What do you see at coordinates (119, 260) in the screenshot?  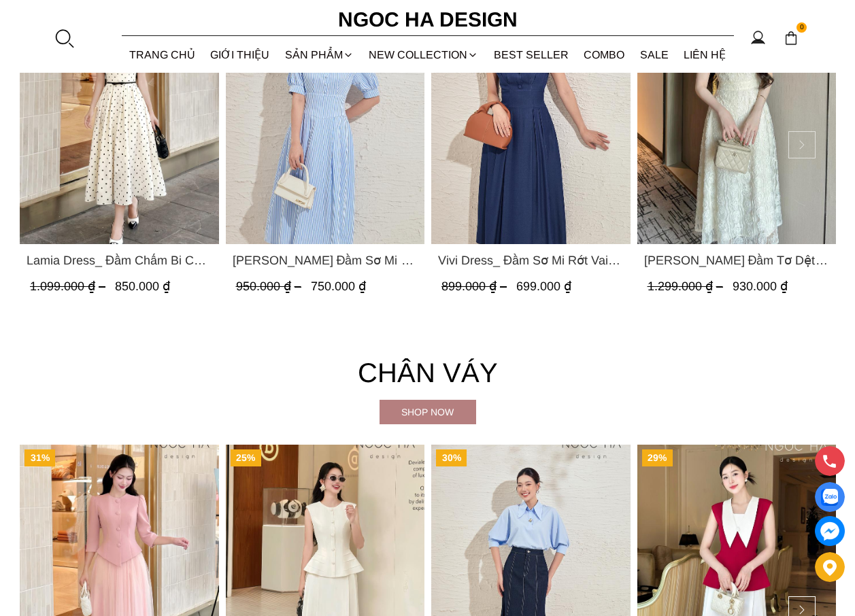 I see `span: Lamia Dress_ Đầm Chấm Bi Cổ Vest Màu Kem D1003` at bounding box center [119, 260].